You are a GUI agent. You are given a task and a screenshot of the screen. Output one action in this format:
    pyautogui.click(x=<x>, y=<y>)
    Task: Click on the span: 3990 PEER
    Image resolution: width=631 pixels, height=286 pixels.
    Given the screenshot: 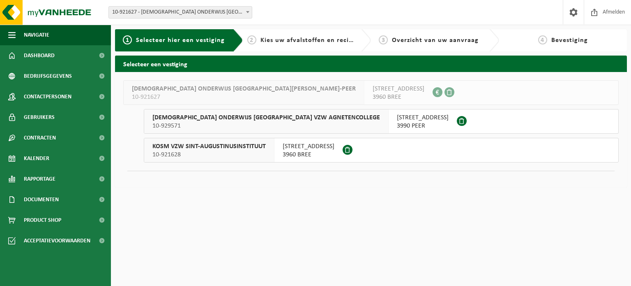 What is the action you would take?
    pyautogui.click(x=423, y=126)
    